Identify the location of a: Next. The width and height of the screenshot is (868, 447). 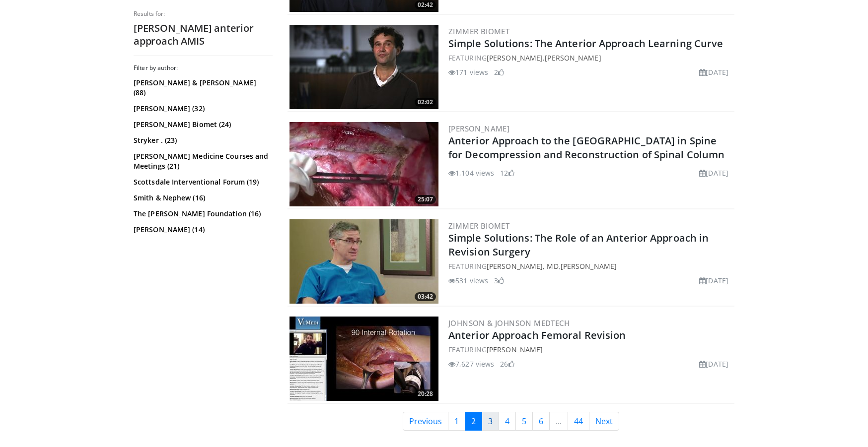
(604, 421).